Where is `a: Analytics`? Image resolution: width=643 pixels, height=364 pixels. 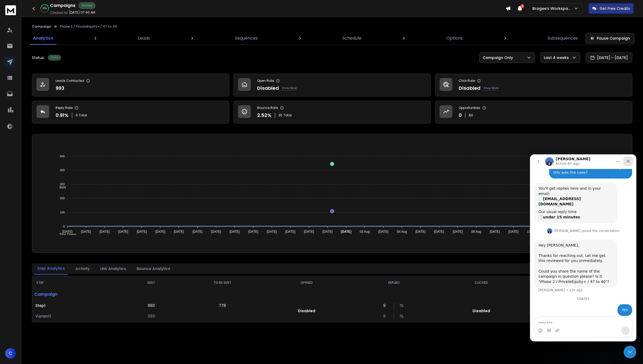
a: Analytics is located at coordinates (43, 38).